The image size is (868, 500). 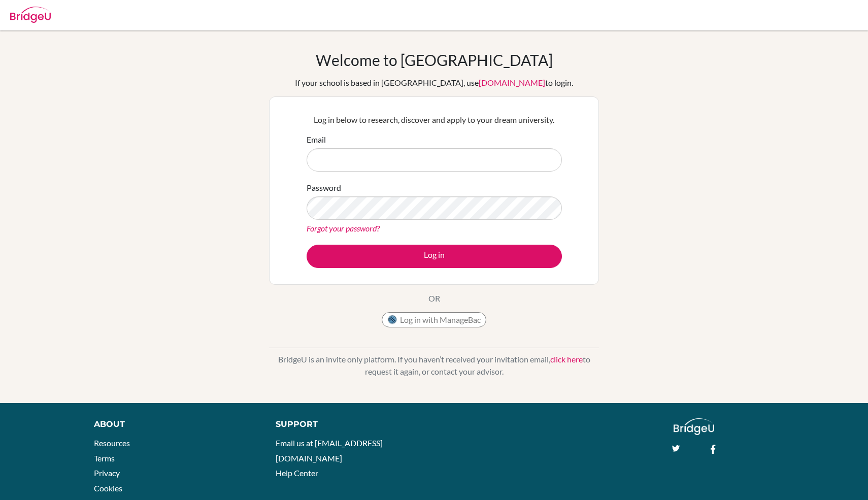 What do you see at coordinates (324, 188) in the screenshot?
I see `label: Password` at bounding box center [324, 188].